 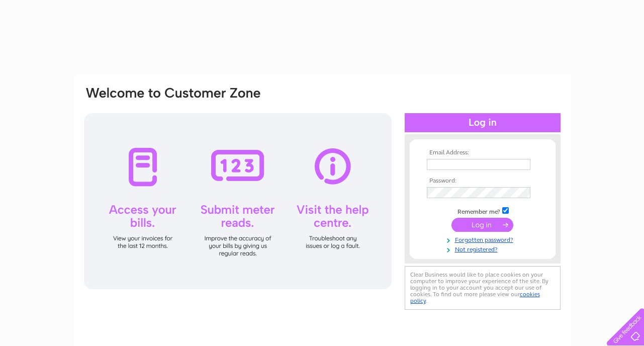 What do you see at coordinates (483, 153) in the screenshot?
I see `th: Email Address:` at bounding box center [483, 153].